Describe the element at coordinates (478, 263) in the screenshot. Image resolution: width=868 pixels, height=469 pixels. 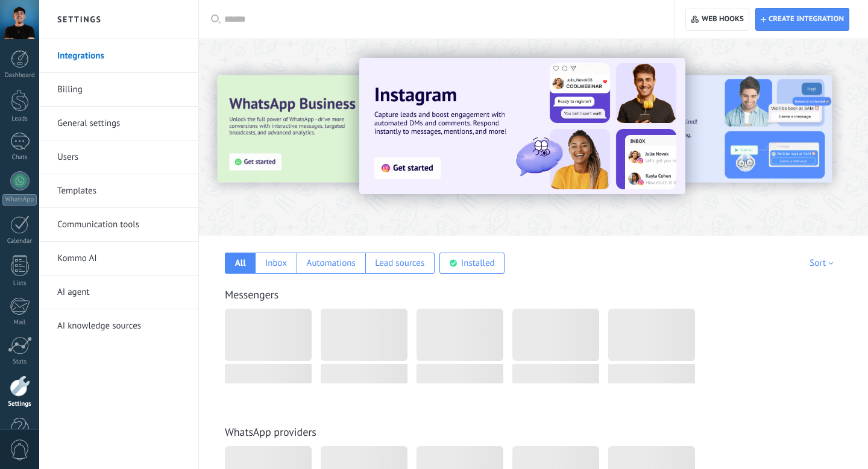
I see `div: Installed` at that location.